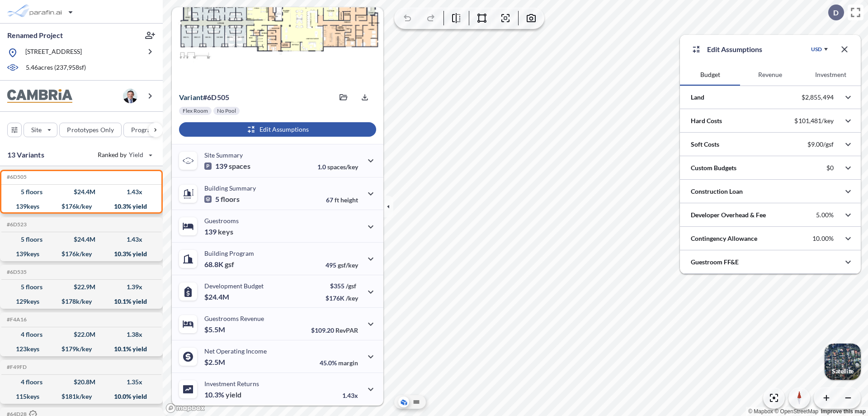 This screenshot has height=416, width=868. What do you see at coordinates (352, 298) in the screenshot?
I see `span: /key` at bounding box center [352, 298].